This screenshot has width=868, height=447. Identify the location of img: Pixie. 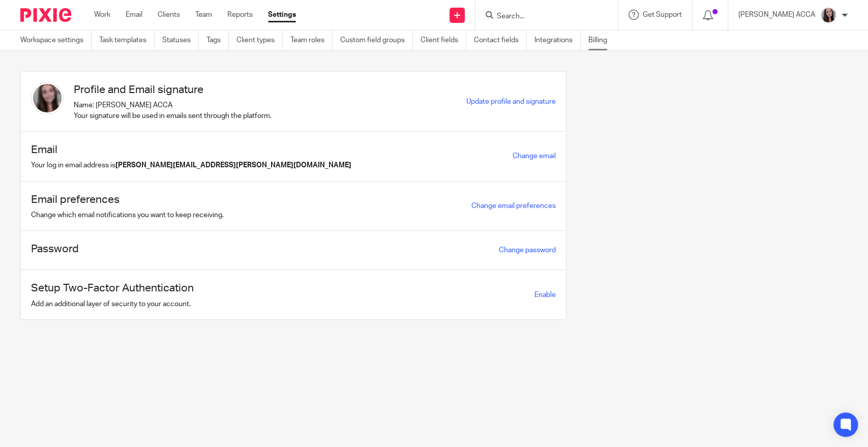
(46, 15).